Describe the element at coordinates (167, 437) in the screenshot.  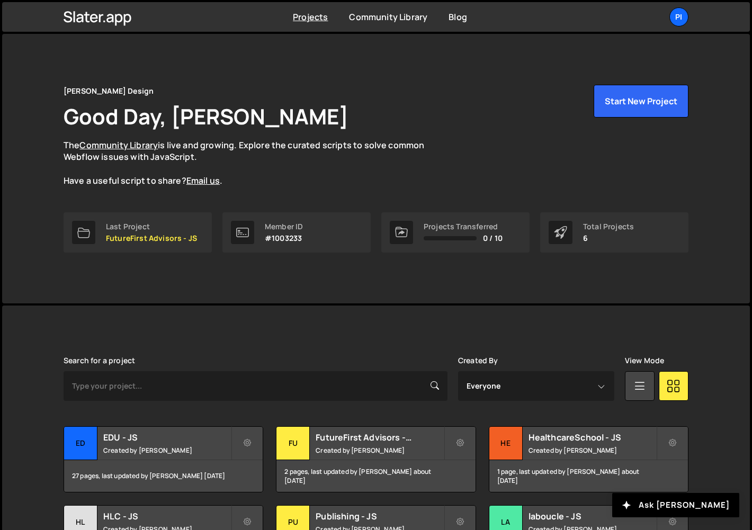
I see `h2: EDU - JS` at that location.